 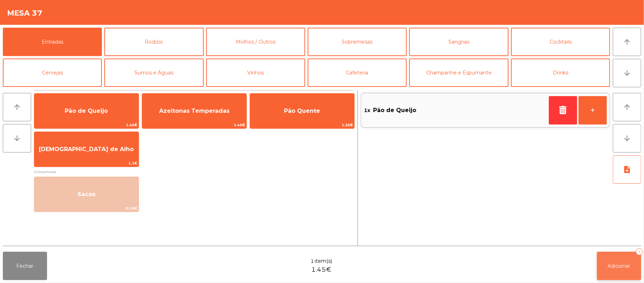 What do you see at coordinates (357, 42) in the screenshot?
I see `button: Sobremesas` at bounding box center [357, 42].